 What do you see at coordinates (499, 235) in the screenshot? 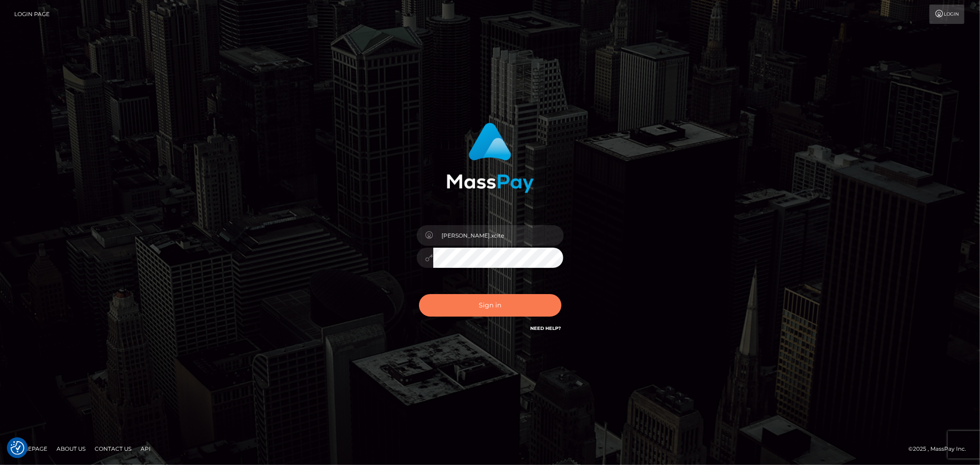
I see `input: Username...` at bounding box center [499, 235].